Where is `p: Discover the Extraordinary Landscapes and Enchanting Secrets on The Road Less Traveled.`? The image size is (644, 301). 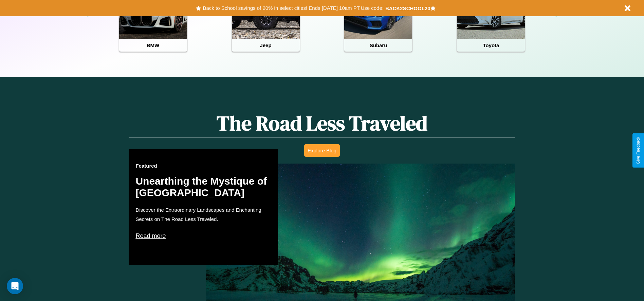 p: Discover the Extraordinary Landscapes and Enchanting Secrets on The Road Less Traveled. is located at coordinates (204, 214).